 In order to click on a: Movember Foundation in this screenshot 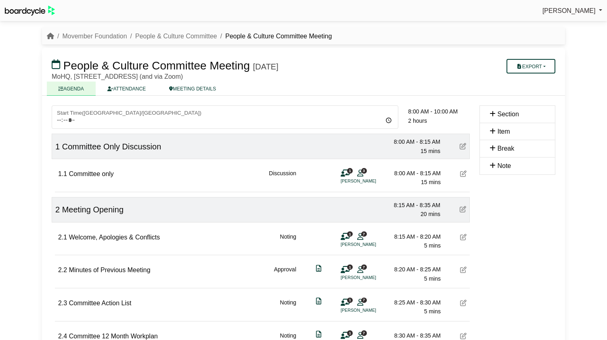, I will do `click(94, 36)`.